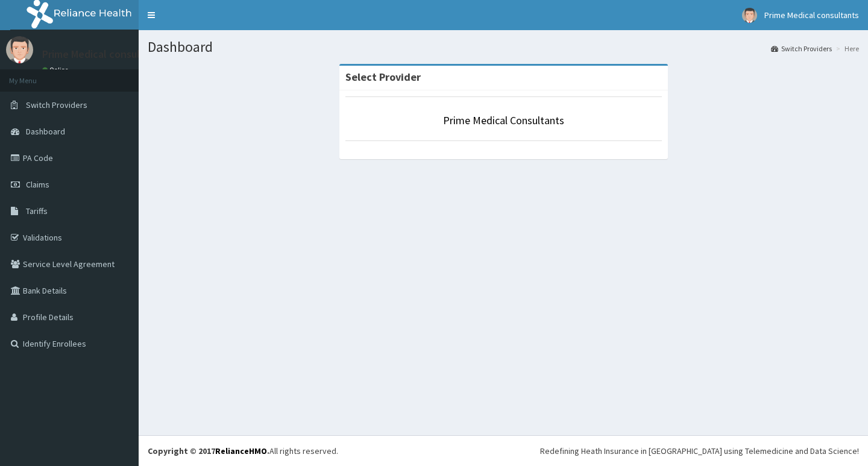 Image resolution: width=868 pixels, height=466 pixels. I want to click on span: Tariffs, so click(37, 211).